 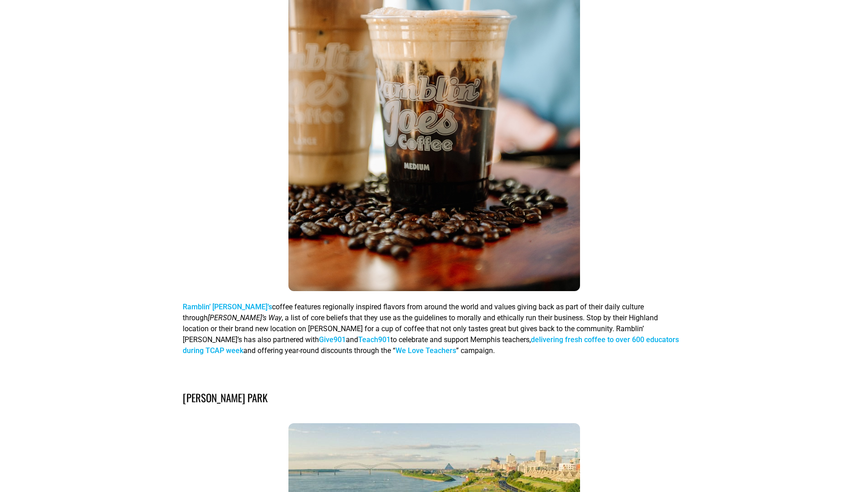 What do you see at coordinates (374, 339) in the screenshot?
I see `a: Teach901` at bounding box center [374, 339].